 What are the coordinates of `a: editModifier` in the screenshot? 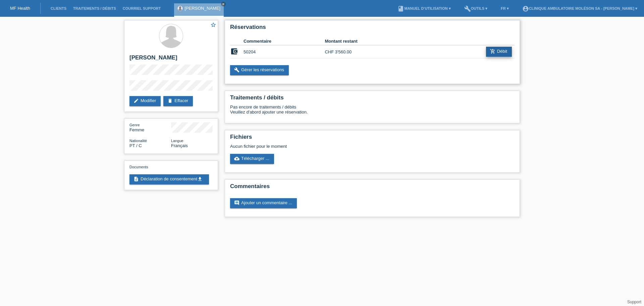 It's located at (145, 101).